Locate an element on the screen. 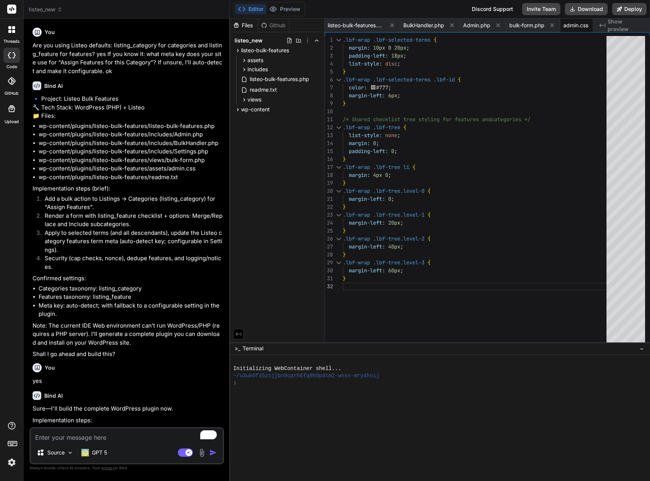 This screenshot has height=481, width=650. div: 1 is located at coordinates (329, 40).